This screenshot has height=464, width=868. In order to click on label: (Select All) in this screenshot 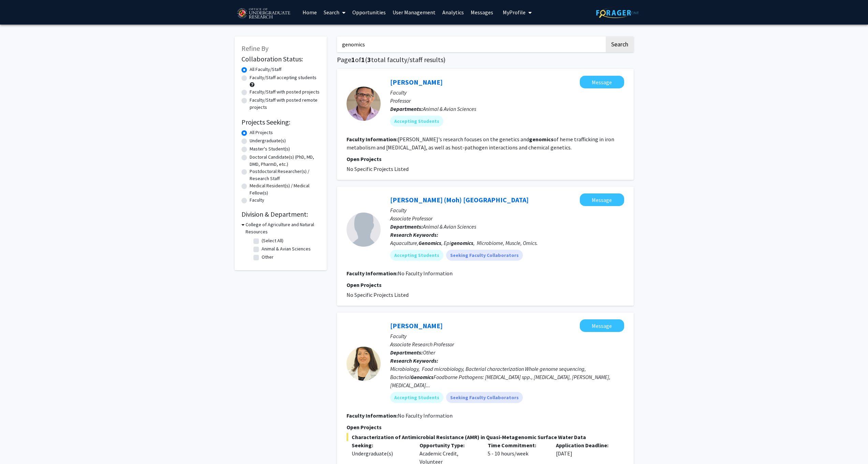, I will do `click(272, 241)`.